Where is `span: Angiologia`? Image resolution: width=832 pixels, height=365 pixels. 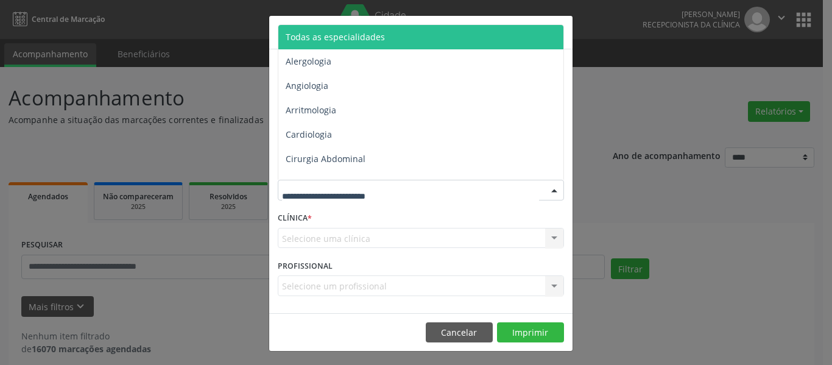
span: Angiologia is located at coordinates (307, 85).